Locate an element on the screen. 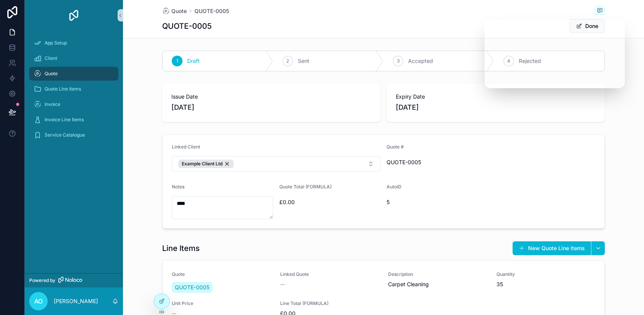 This screenshot has width=644, height=315. a: Invoice Line Items is located at coordinates (74, 120).